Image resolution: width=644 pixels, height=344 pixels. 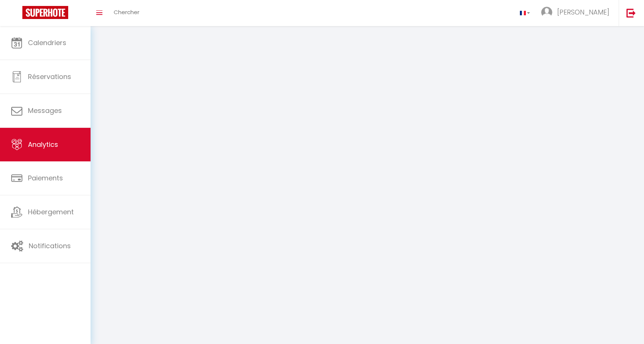 What do you see at coordinates (45, 12) in the screenshot?
I see `img: Super Booking` at bounding box center [45, 12].